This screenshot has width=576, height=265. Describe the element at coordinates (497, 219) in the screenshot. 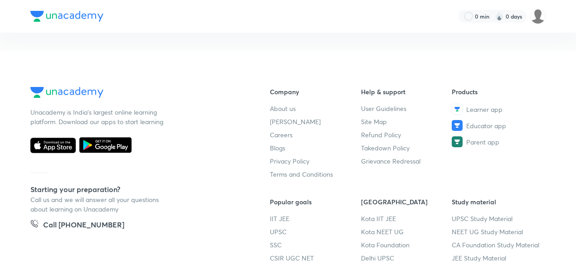

I see `a: UPSC Study Material` at that location.